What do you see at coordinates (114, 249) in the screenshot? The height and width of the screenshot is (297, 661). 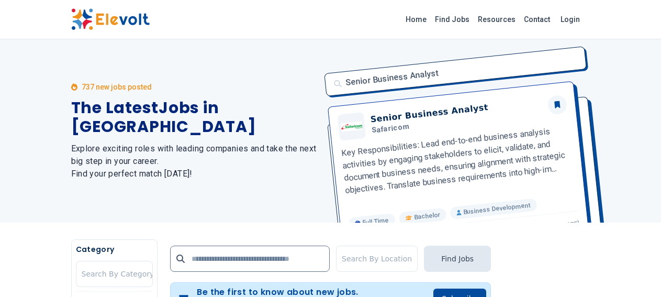 I see `h5: Category` at bounding box center [114, 249].